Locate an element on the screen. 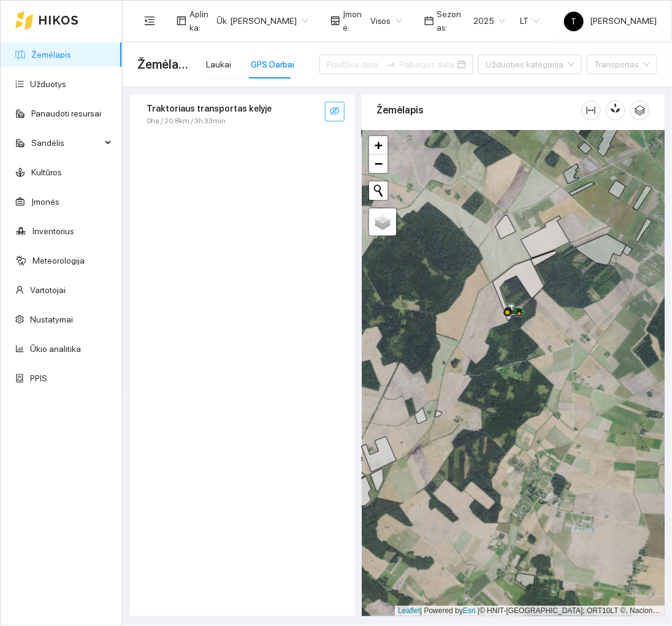 The image size is (672, 626). button: column-width is located at coordinates (591, 111).